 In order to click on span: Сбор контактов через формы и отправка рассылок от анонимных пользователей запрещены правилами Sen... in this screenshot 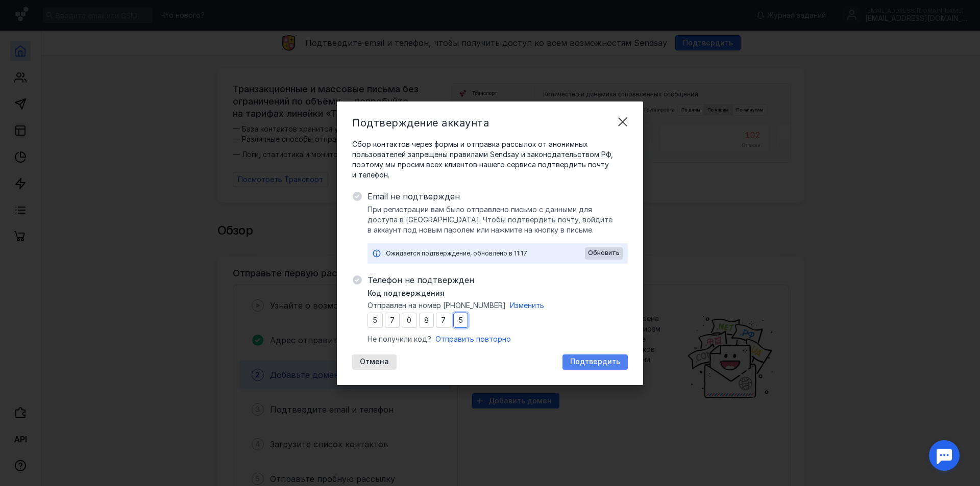, I will do `click(490, 160)`.